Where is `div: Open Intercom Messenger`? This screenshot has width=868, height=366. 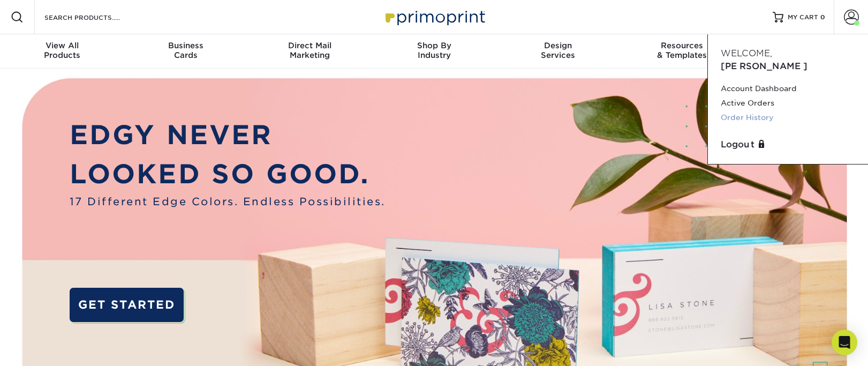 div: Open Intercom Messenger is located at coordinates (845, 342).